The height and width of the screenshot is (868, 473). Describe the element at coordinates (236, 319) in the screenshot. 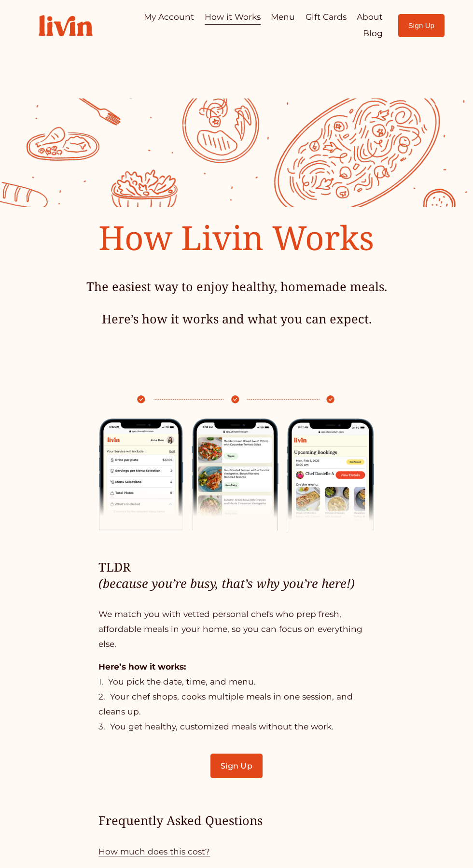

I see `h4: Here’s how it works and what you can expect.` at that location.